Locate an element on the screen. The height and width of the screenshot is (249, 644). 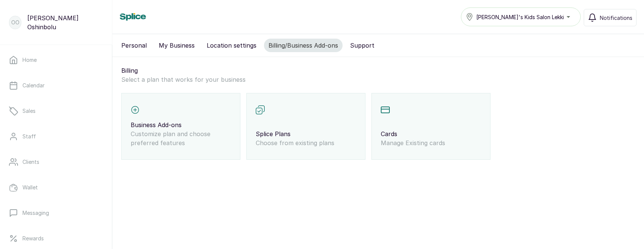
a: Sales is located at coordinates (56, 111).